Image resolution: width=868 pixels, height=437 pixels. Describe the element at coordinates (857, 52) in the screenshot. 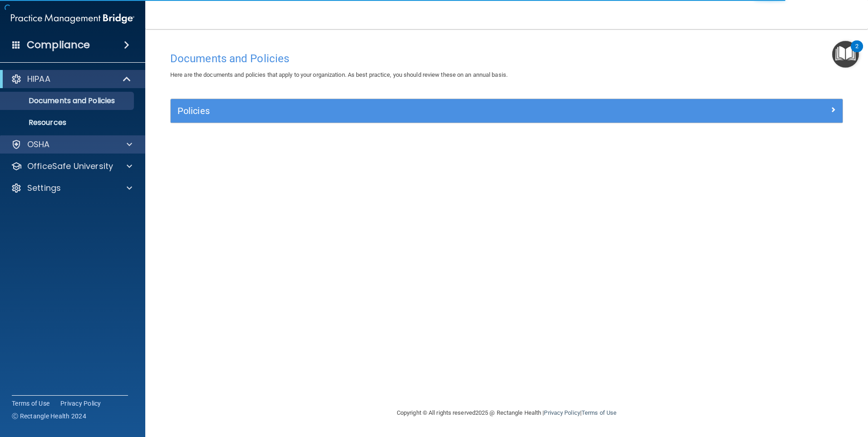

I see `div: 2` at that location.